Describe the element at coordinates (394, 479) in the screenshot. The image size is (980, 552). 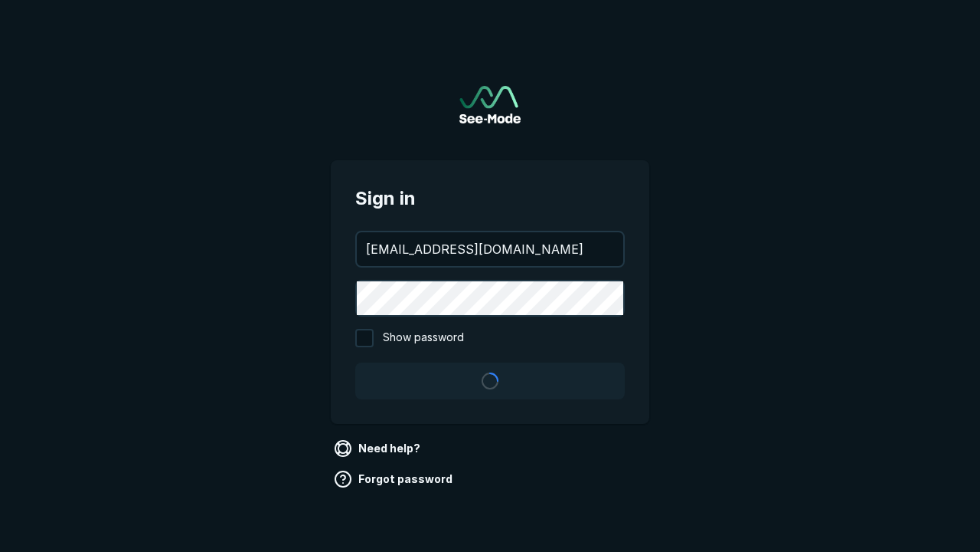
I see `a: Forgot password` at that location.